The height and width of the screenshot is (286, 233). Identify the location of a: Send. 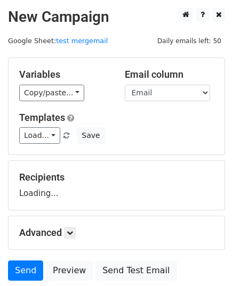
(26, 270).